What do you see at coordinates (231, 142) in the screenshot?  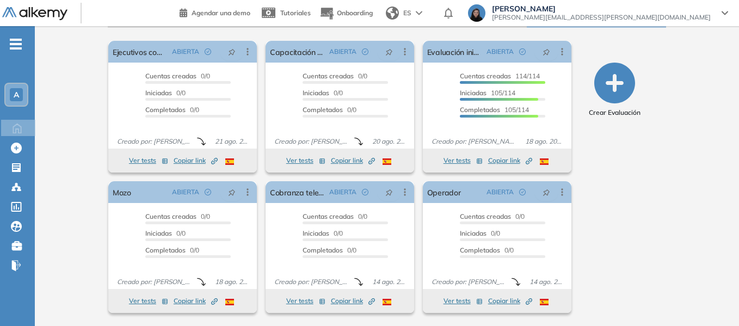 I see `span: 21 ago. 2025` at bounding box center [231, 142].